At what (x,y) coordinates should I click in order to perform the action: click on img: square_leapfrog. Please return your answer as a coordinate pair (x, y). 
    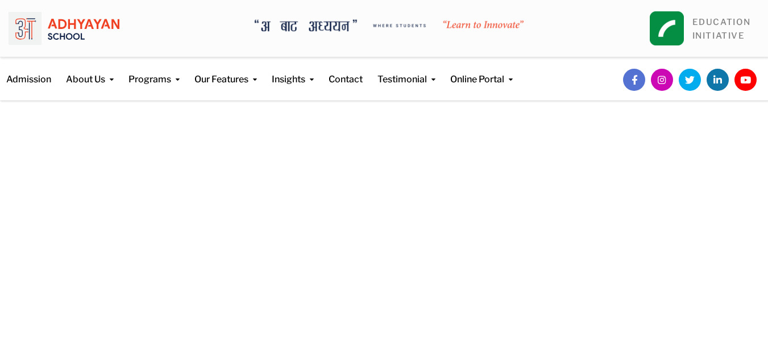
    Looking at the image, I should click on (667, 28).